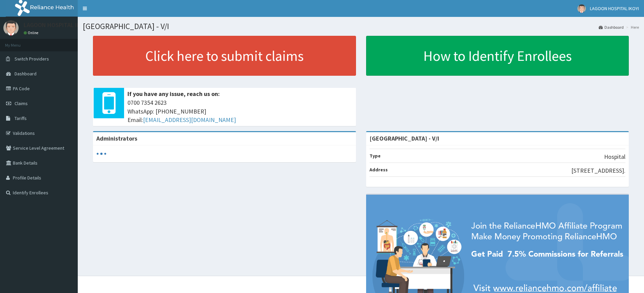  I want to click on b: Type, so click(375, 156).